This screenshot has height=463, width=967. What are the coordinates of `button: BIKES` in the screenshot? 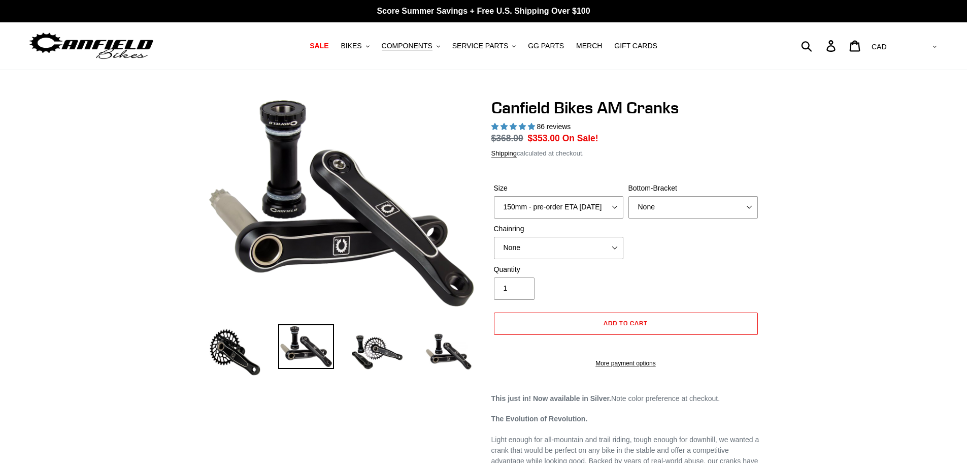 It's located at (355, 46).